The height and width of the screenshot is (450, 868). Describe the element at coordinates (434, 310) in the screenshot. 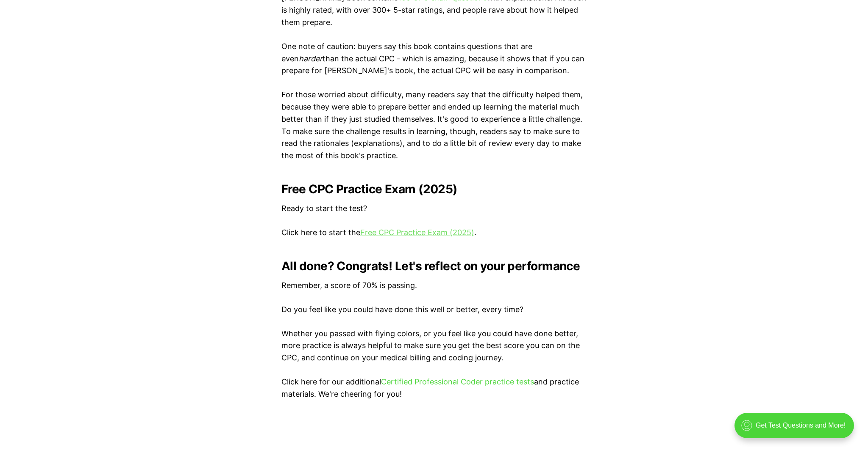

I see `p: Do you feel like you could have done this well or better, every time?` at that location.